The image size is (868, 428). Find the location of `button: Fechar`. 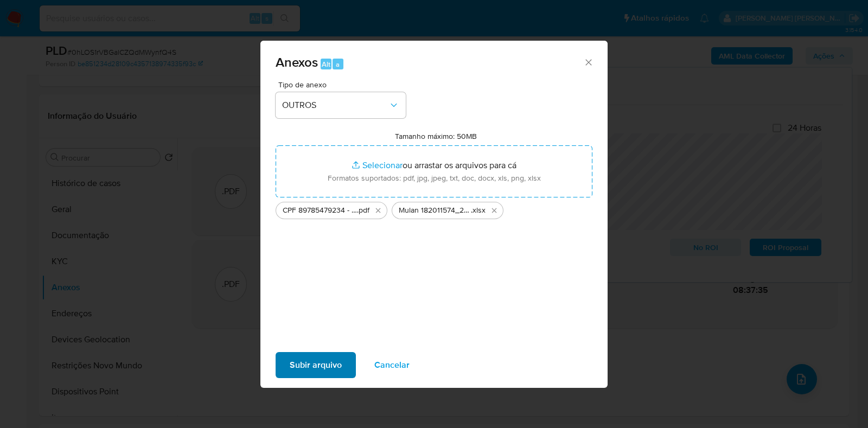

button: Fechar is located at coordinates (588, 62).